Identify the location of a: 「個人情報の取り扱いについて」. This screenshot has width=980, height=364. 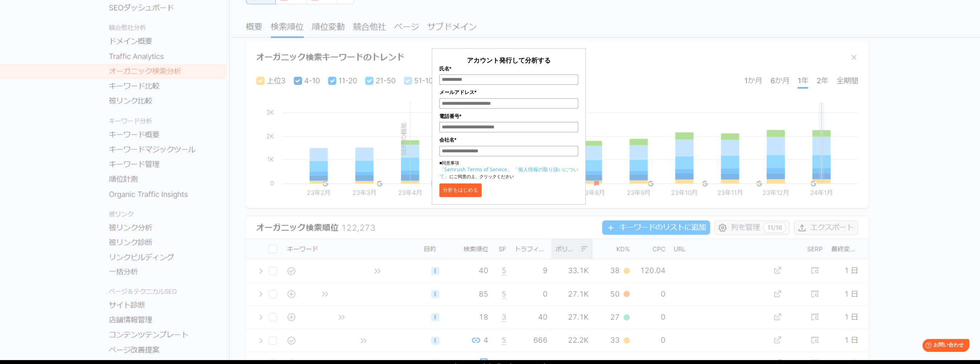
(509, 173).